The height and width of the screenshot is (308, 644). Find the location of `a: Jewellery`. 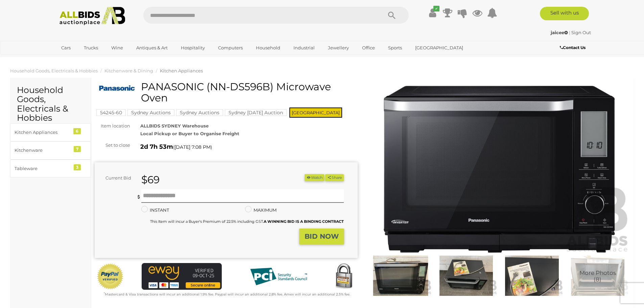

a: Jewellery is located at coordinates (338, 47).